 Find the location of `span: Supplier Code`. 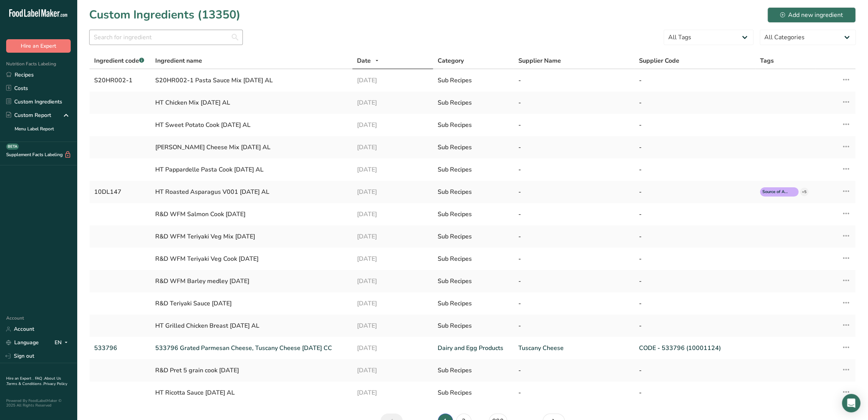

span: Supplier Code is located at coordinates (659, 60).